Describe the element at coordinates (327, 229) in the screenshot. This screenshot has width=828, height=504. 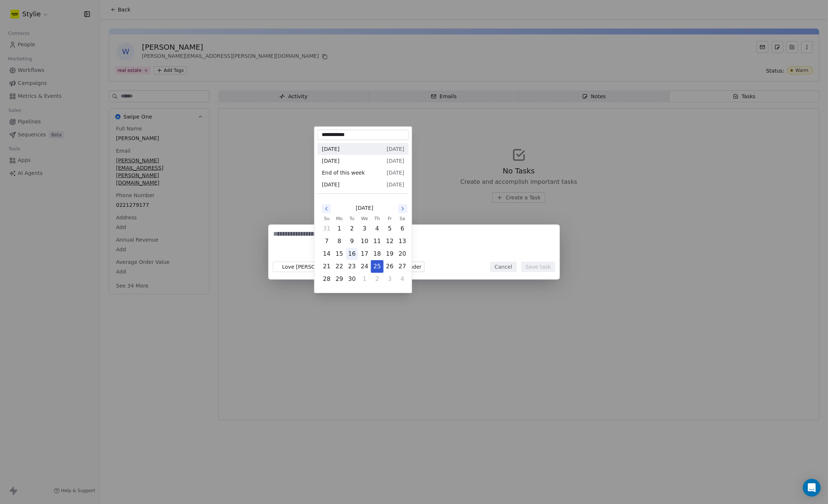
I see `button: Sunday, August 31st, 2025` at that location.